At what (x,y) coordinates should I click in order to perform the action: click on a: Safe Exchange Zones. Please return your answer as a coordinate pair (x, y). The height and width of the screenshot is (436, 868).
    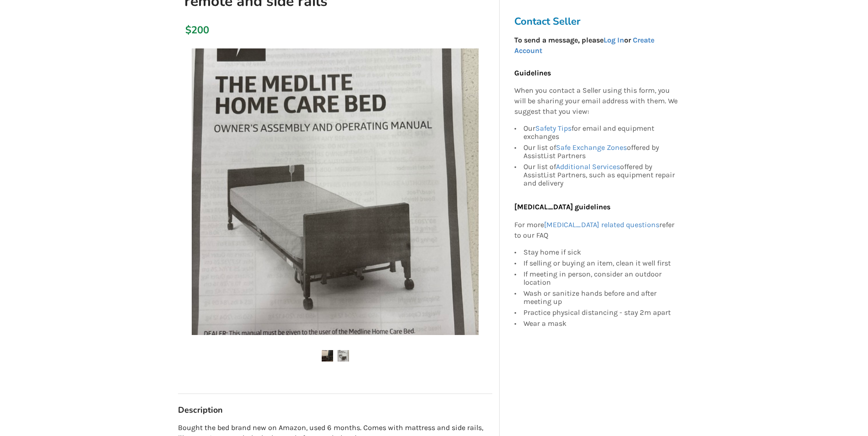
    Looking at the image, I should click on (591, 148).